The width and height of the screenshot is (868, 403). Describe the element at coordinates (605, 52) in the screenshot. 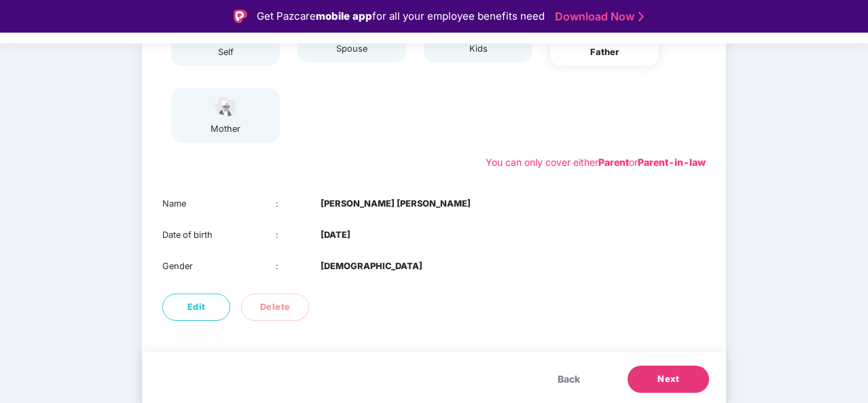

I see `div: father` at that location.